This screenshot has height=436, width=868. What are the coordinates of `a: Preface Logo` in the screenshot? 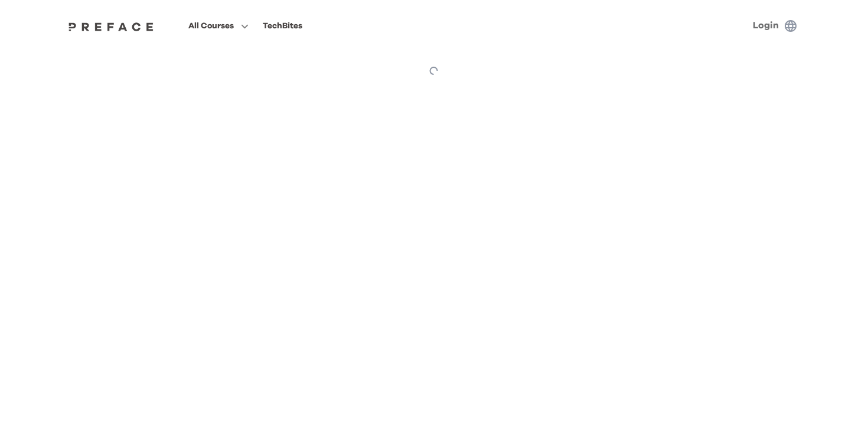 It's located at (111, 26).